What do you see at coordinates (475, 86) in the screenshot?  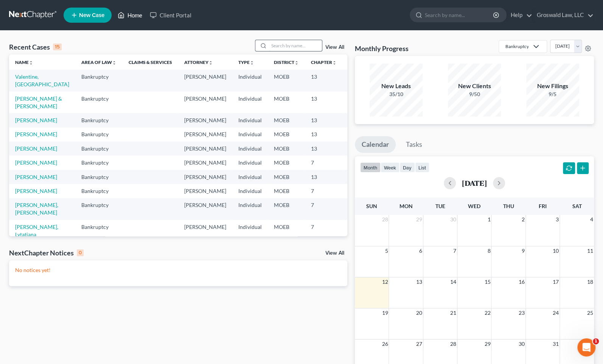 I see `div: New Clients` at bounding box center [475, 86].